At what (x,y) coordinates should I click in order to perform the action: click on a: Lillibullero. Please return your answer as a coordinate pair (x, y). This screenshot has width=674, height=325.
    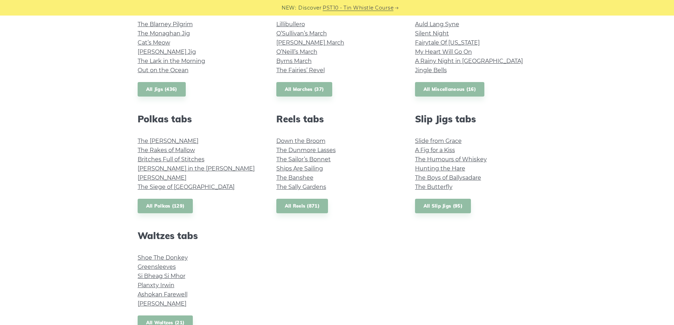
    Looking at the image, I should click on (290, 24).